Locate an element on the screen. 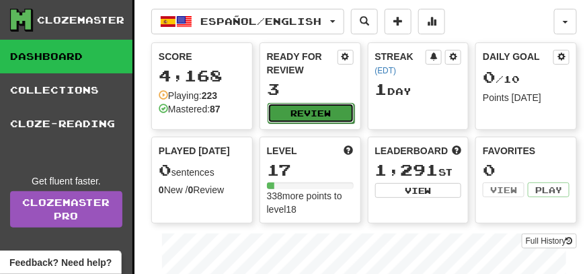  button: Full History is located at coordinates (550, 241).